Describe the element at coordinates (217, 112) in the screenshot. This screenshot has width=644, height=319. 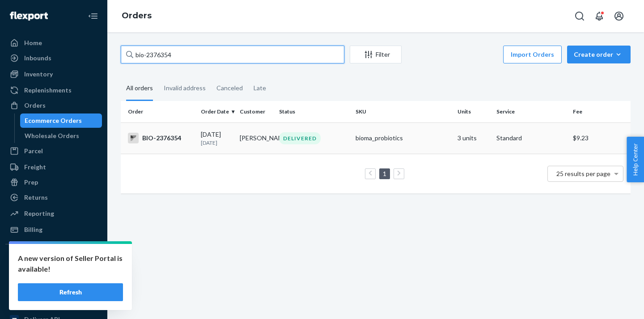
I see `th: Order Date` at that location.